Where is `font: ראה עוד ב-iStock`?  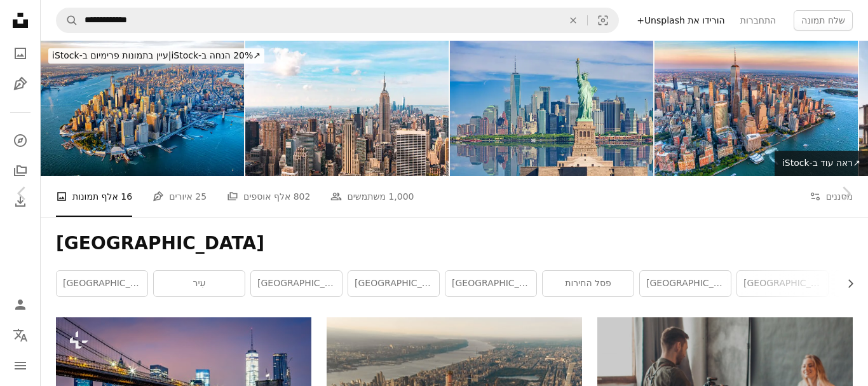 font: ראה עוד ב-iStock is located at coordinates (818, 163).